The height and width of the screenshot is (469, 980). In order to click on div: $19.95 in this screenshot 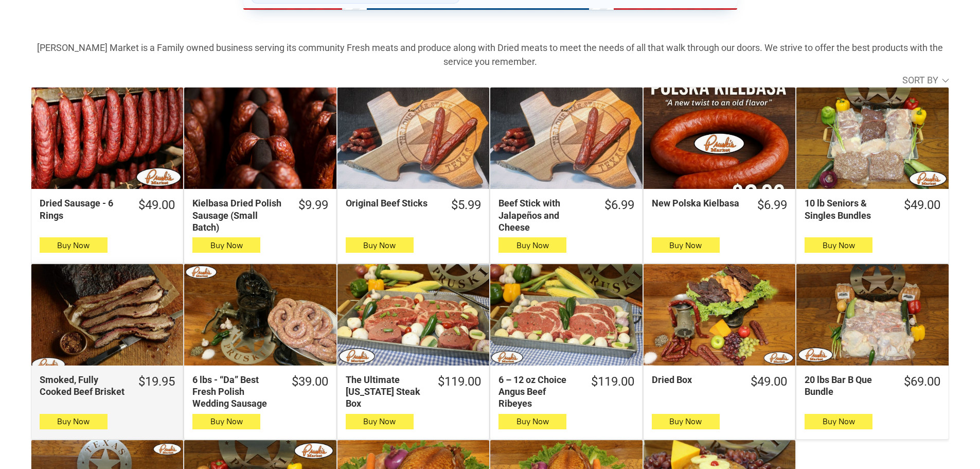, I will do `click(157, 381)`.